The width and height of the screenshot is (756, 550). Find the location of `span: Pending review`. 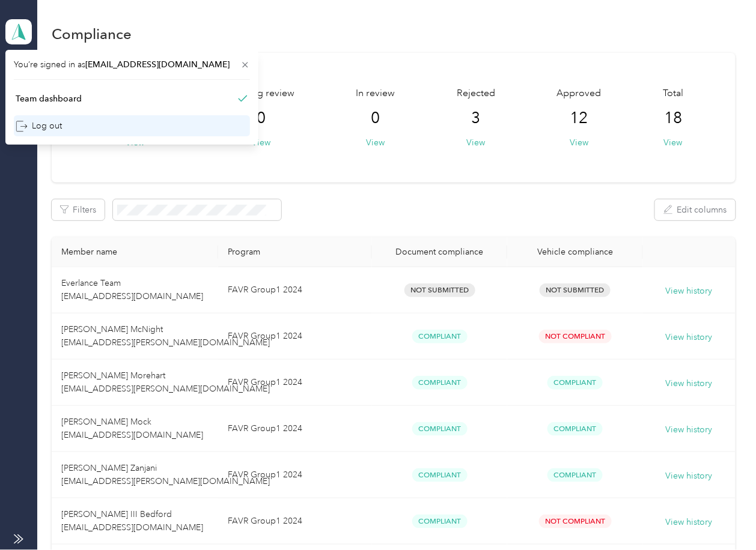

span: Pending review is located at coordinates (261, 93).